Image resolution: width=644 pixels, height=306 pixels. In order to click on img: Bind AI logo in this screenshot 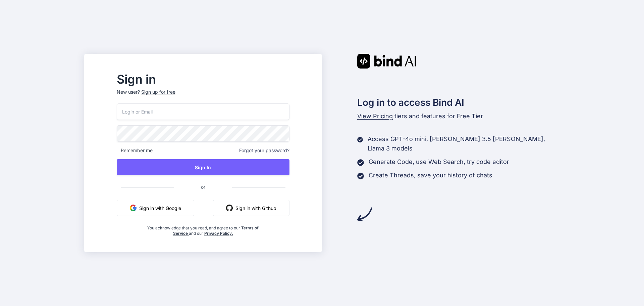, I will do `click(387, 61)`.